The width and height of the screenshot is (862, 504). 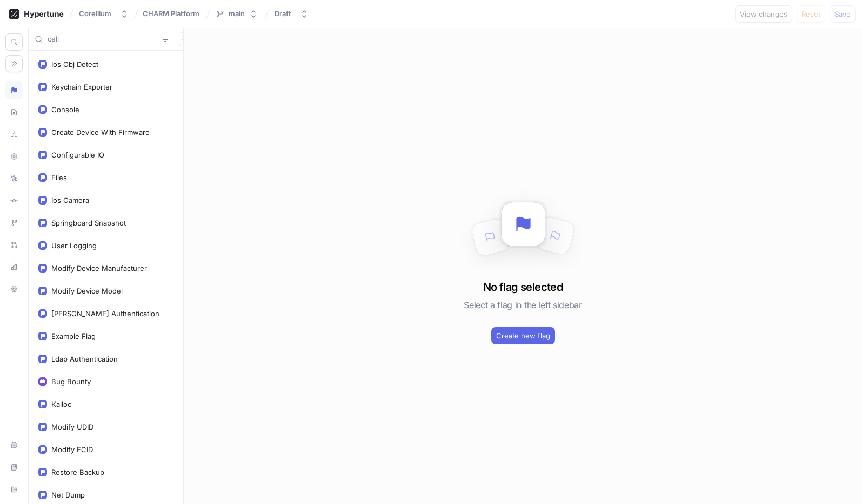 I want to click on div: Net Dump, so click(x=68, y=495).